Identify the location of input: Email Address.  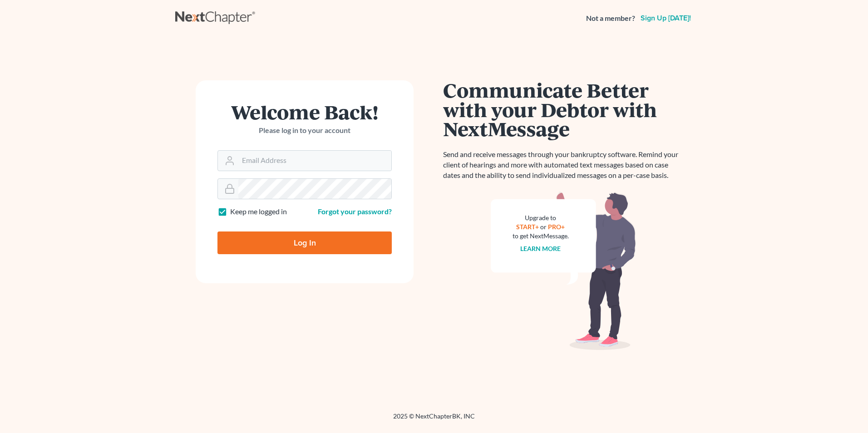
(314, 161).